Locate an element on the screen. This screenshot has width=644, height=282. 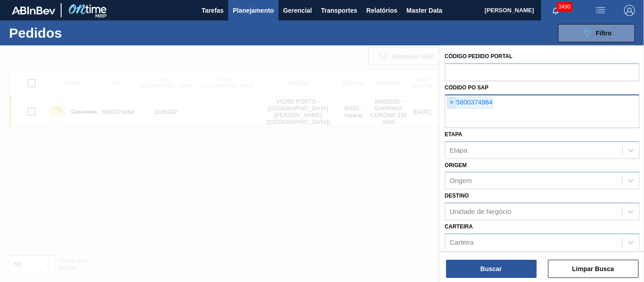
div: Etapa is located at coordinates (458, 150).